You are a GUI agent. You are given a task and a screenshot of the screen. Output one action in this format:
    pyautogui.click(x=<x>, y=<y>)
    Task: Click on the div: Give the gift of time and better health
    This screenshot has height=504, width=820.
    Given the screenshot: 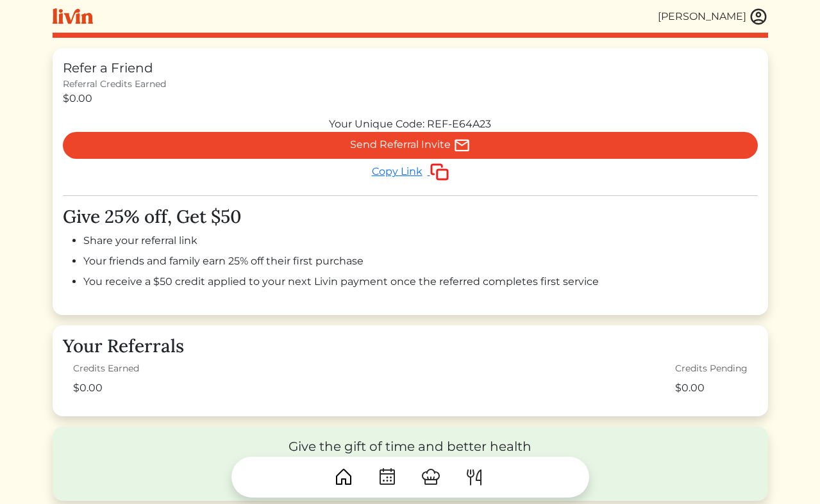 What is the action you would take?
    pyautogui.click(x=410, y=446)
    